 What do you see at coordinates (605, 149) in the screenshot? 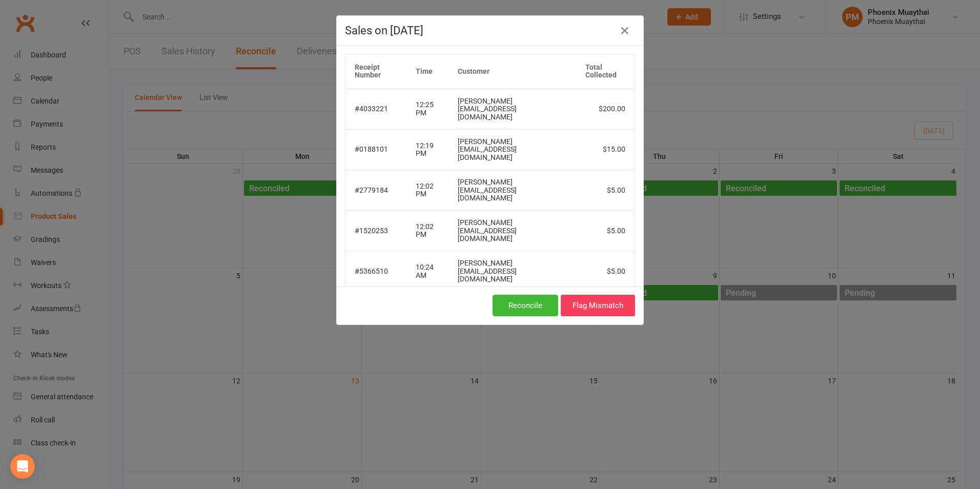
I see `td: $15.00` at bounding box center [605, 149].